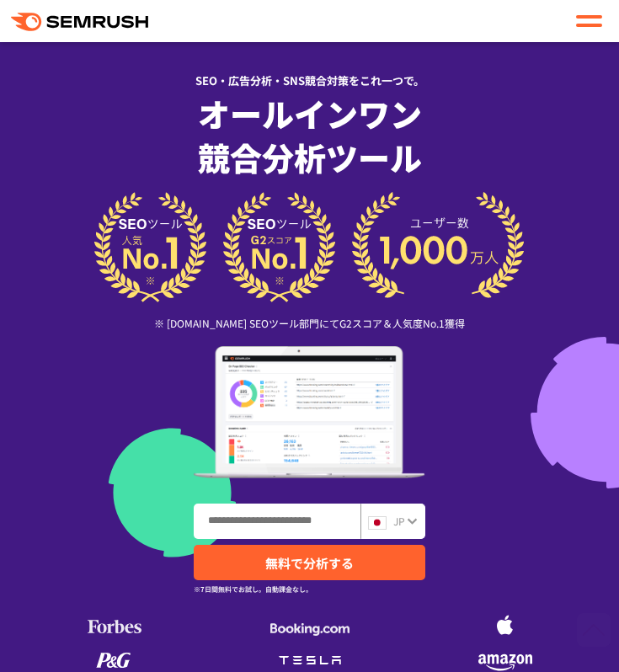 The width and height of the screenshot is (619, 672). I want to click on small: ※7日間無料でお試し。自動課金なし。, so click(253, 589).